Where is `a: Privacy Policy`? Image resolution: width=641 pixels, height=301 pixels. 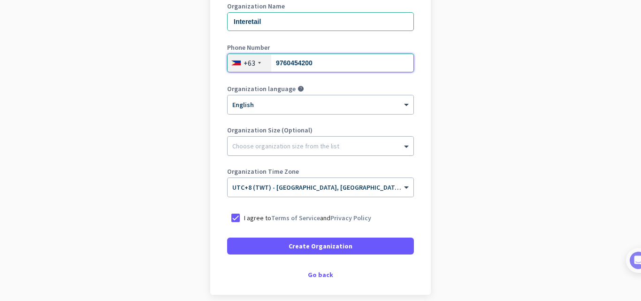
a: Privacy Policy is located at coordinates (351, 218).